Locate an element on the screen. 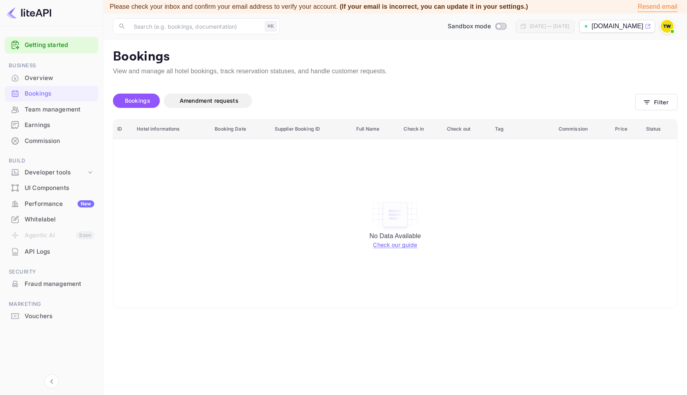 This screenshot has width=687, height=395. th: Status is located at coordinates (660, 129).